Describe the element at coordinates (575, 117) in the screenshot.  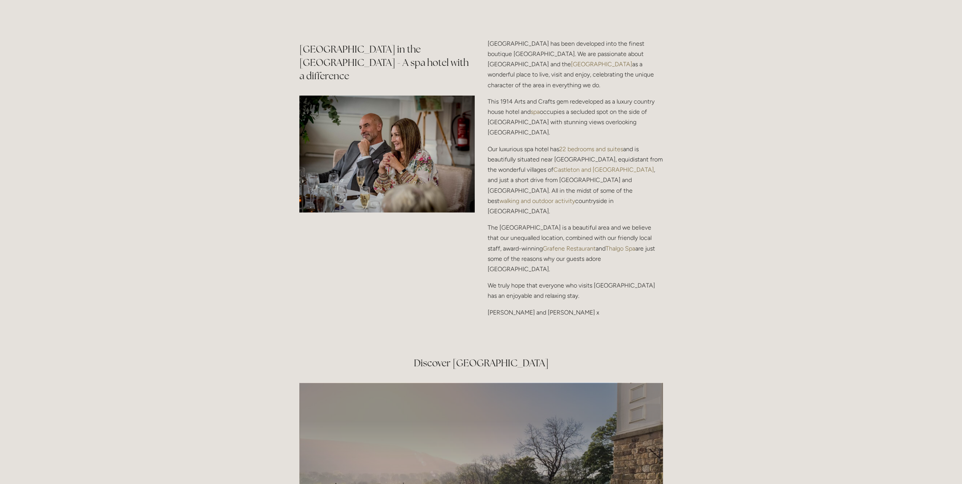
I see `p: This 1914 Arts and Crafts gem redeveloped as a luxury country house hotel and occupies a secluded...` at that location.